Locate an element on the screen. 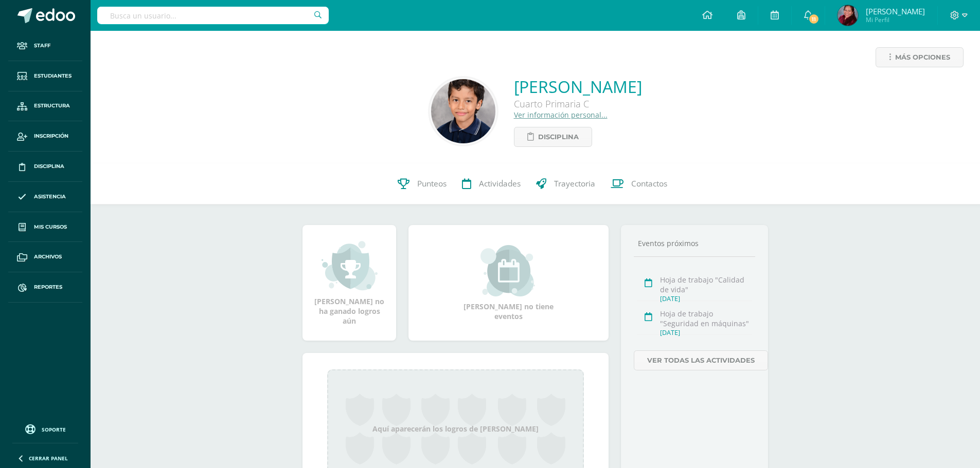 Image resolution: width=980 pixels, height=468 pixels. a: Punteos is located at coordinates (422, 184).